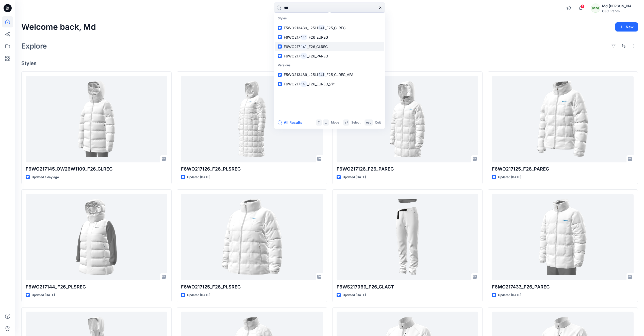 The image size is (644, 336). Describe the element at coordinates (318, 56) in the screenshot. I see `span: _F26_PAREG` at that location.